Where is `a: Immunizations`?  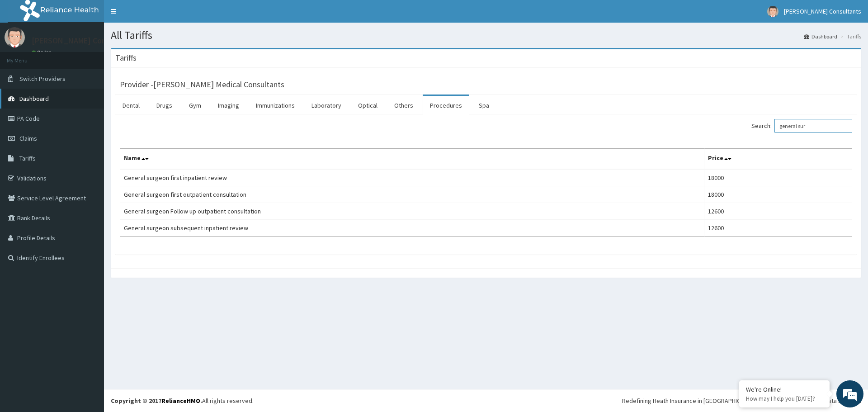
a: Immunizations is located at coordinates (275, 105).